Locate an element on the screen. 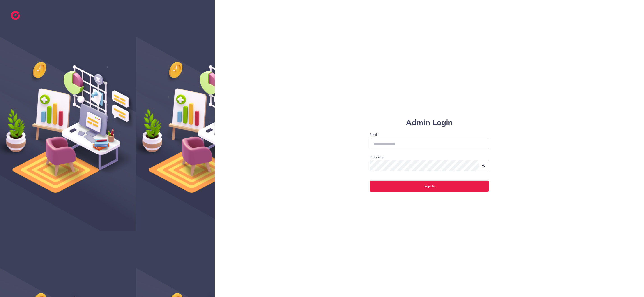 The height and width of the screenshot is (297, 644). button: Sign In is located at coordinates (430, 186).